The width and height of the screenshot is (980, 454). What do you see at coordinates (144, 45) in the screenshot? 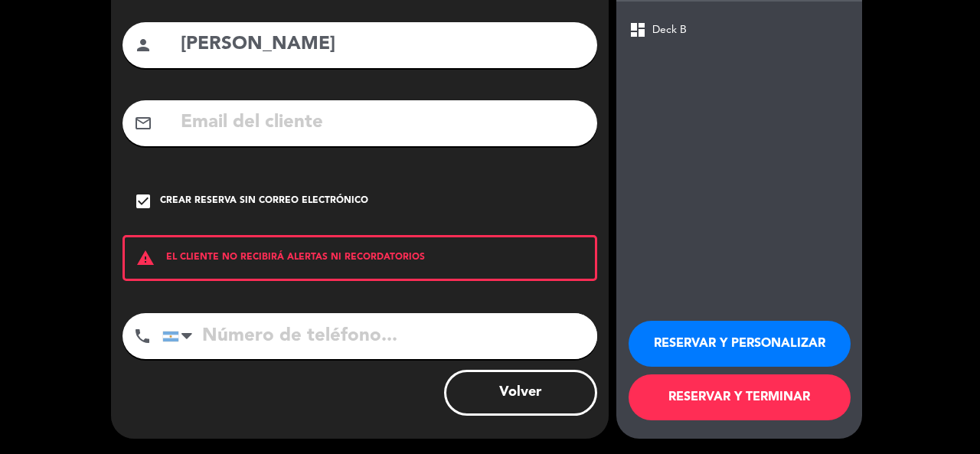
I see `i: person` at bounding box center [144, 45].